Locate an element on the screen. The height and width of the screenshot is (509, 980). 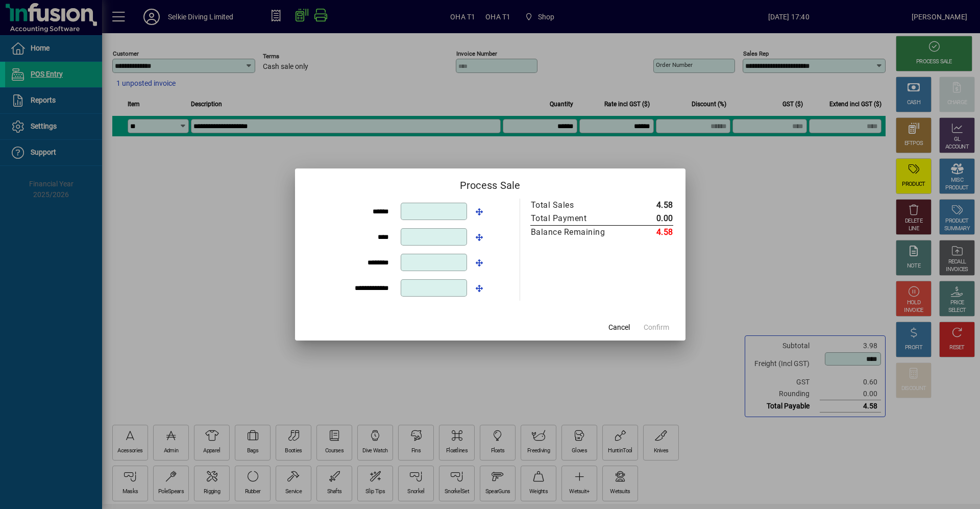
span: Cancel is located at coordinates (619, 327).